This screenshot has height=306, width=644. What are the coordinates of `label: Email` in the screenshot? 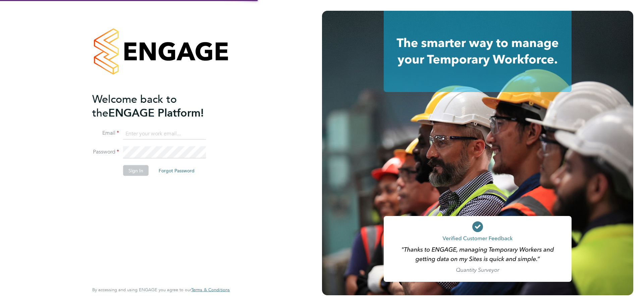 It's located at (106, 133).